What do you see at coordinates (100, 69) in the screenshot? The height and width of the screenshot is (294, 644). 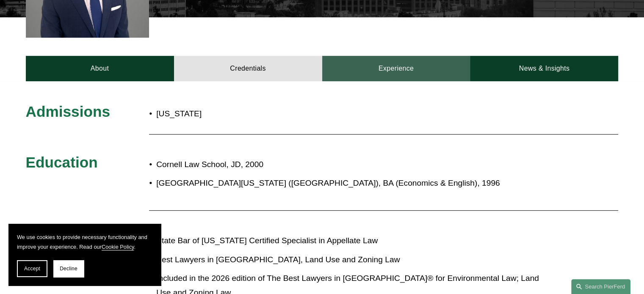 I see `a: About` at bounding box center [100, 69].